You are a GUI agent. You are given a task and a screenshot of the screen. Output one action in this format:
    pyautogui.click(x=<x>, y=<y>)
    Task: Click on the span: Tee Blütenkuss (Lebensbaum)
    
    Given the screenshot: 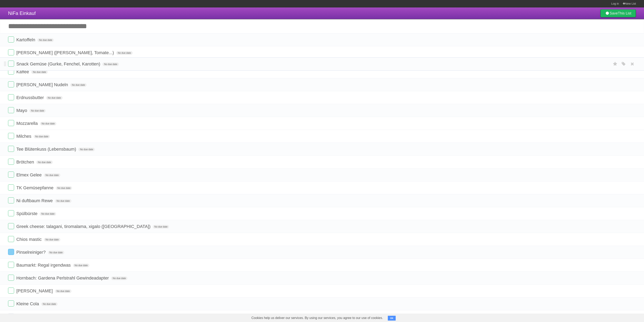 What is the action you would take?
    pyautogui.click(x=47, y=149)
    